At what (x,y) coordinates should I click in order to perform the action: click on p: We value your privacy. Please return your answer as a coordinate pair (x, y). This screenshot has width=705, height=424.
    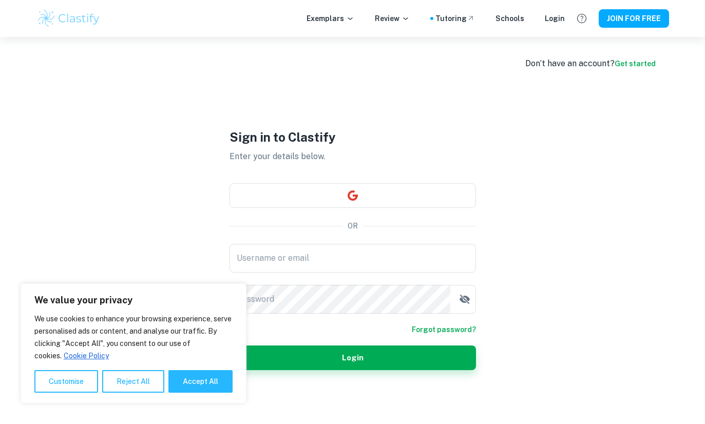
    Looking at the image, I should click on (133, 300).